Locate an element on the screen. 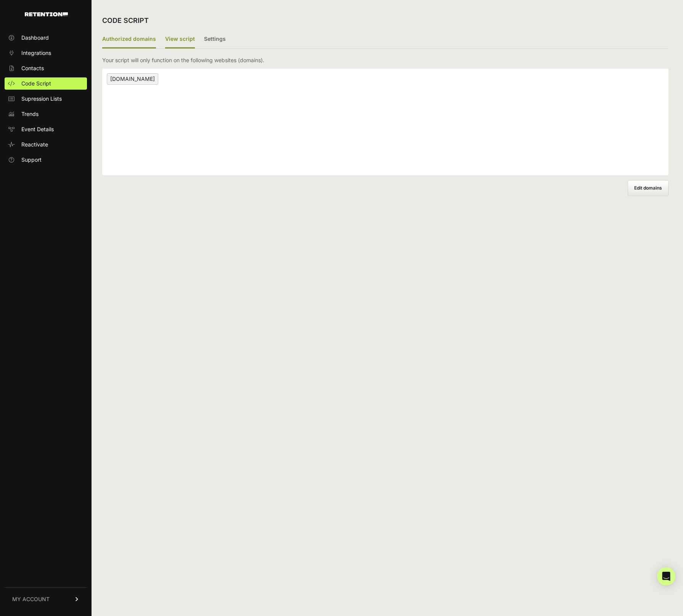  a: Supression Lists is located at coordinates (46, 99).